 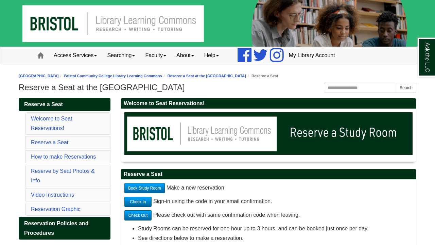 I want to click on p: Make a new reservation, so click(x=269, y=188).